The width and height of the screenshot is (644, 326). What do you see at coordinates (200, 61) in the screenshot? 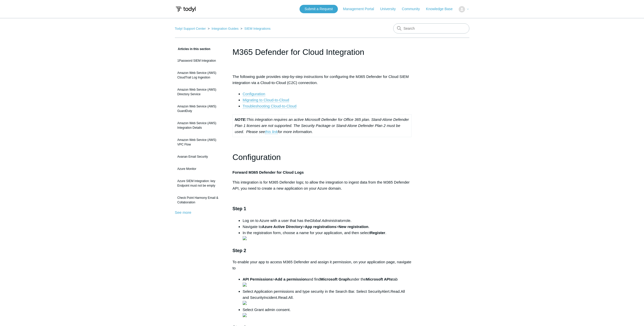
I see `a: 1Password SIEM Integration` at bounding box center [200, 61].